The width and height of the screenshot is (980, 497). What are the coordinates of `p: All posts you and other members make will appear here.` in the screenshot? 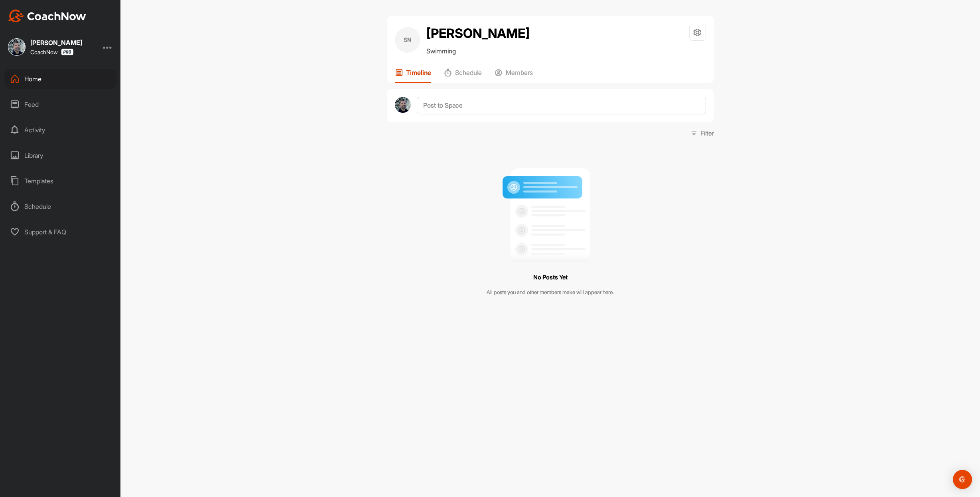 It's located at (550, 293).